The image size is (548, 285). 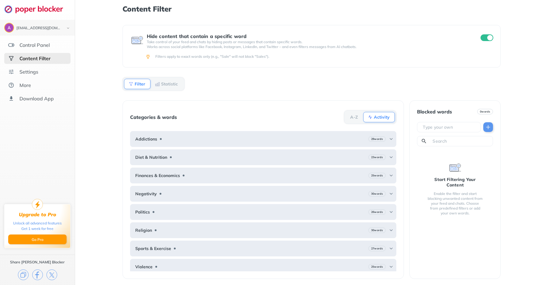 I want to click on img: facebook.svg, so click(x=37, y=274).